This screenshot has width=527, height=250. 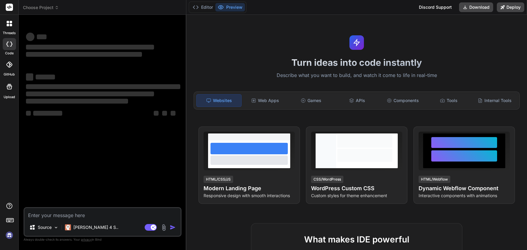 What do you see at coordinates (230, 7) in the screenshot?
I see `button: Preview` at bounding box center [230, 7].